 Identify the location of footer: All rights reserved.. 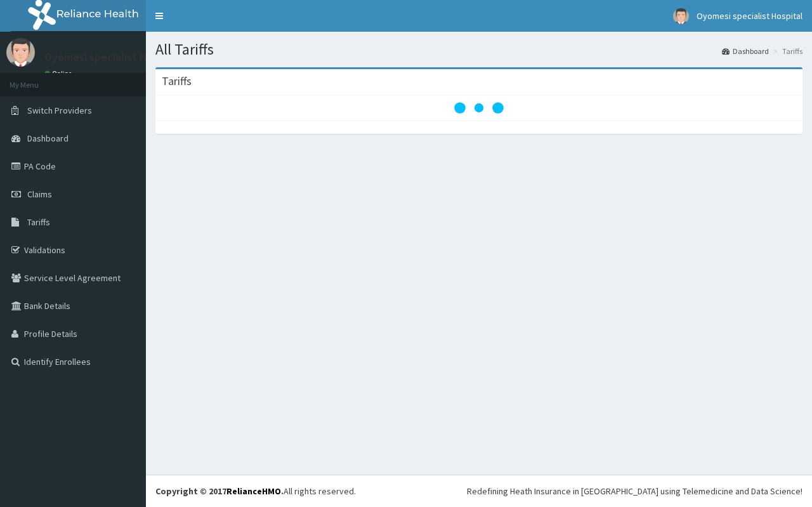
(479, 490).